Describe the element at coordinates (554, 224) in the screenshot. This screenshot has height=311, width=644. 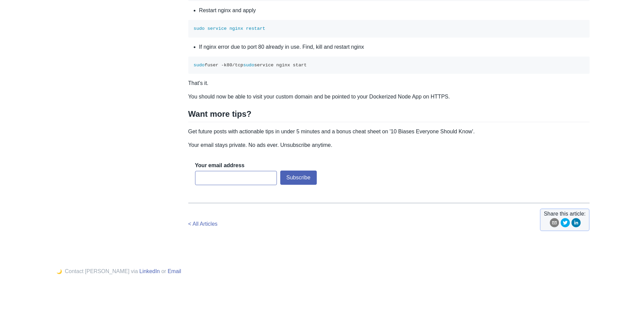
I see `button: email` at that location.